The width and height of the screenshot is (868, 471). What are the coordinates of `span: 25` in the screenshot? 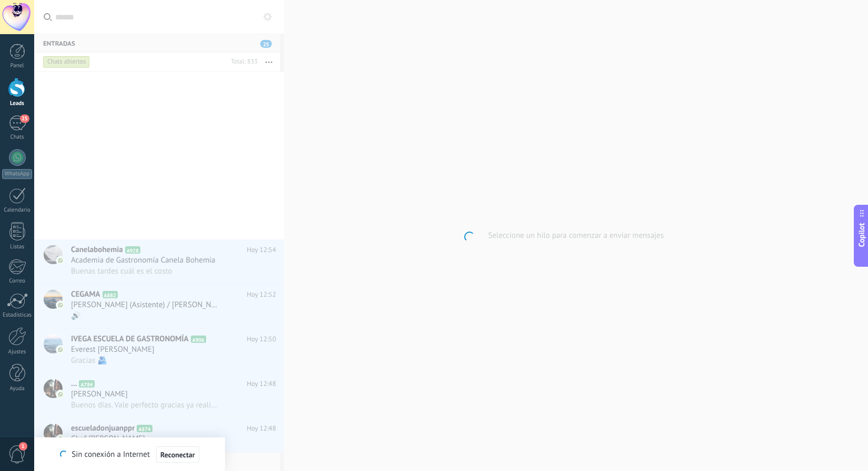 It's located at (24, 119).